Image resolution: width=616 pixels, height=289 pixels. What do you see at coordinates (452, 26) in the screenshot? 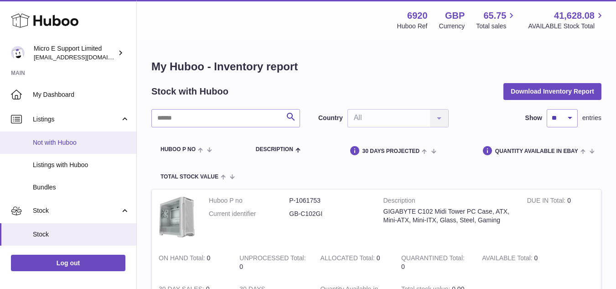
I see `div: Currency` at bounding box center [452, 26].